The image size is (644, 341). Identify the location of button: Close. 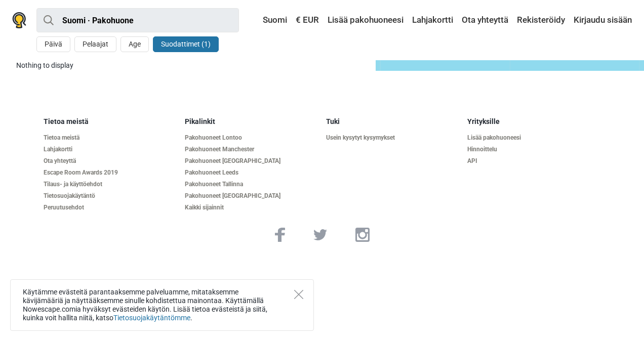
(299, 294).